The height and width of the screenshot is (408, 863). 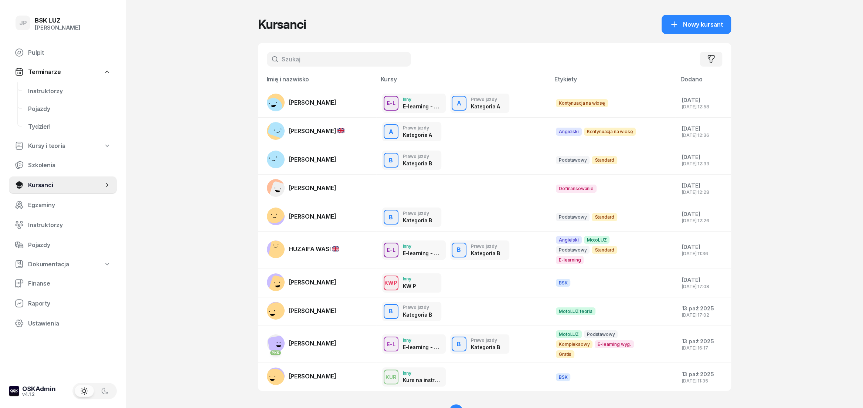 I want to click on div: E-learning - 60 dni, so click(x=422, y=347).